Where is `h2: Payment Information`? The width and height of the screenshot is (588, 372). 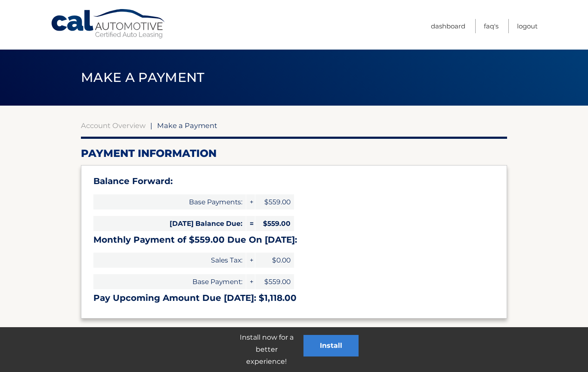
h2: Payment Information is located at coordinates (294, 153).